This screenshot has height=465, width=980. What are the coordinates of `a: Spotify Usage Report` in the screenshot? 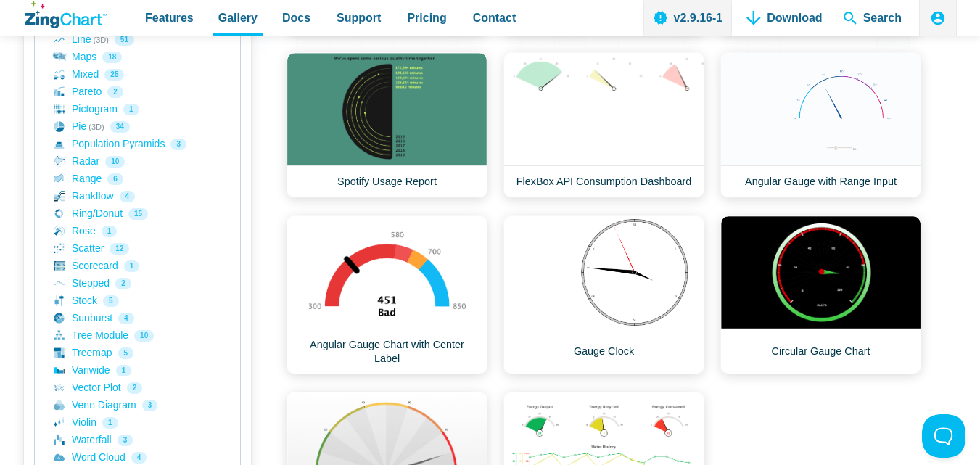 It's located at (387, 124).